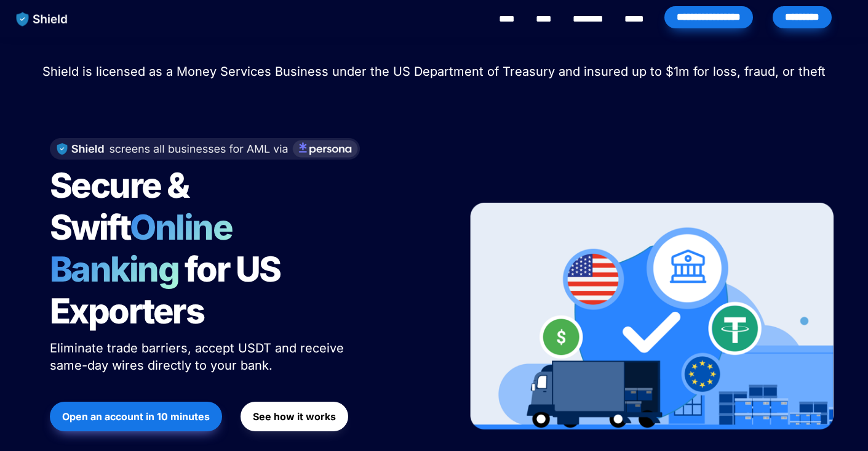 This screenshot has width=868, height=451. What do you see at coordinates (136, 416) in the screenshot?
I see `a: Open an account in 10 minutes` at bounding box center [136, 416].